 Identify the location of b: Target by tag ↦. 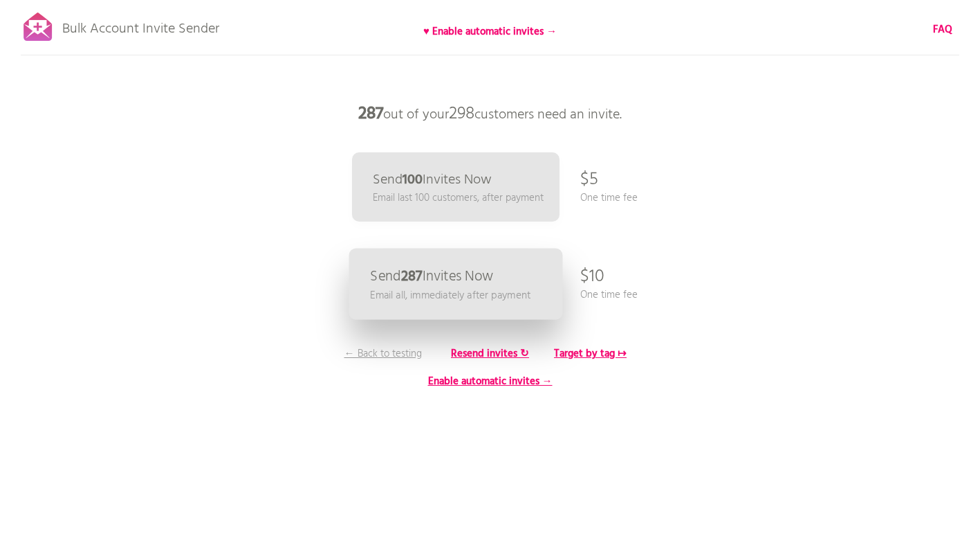
(590, 354).